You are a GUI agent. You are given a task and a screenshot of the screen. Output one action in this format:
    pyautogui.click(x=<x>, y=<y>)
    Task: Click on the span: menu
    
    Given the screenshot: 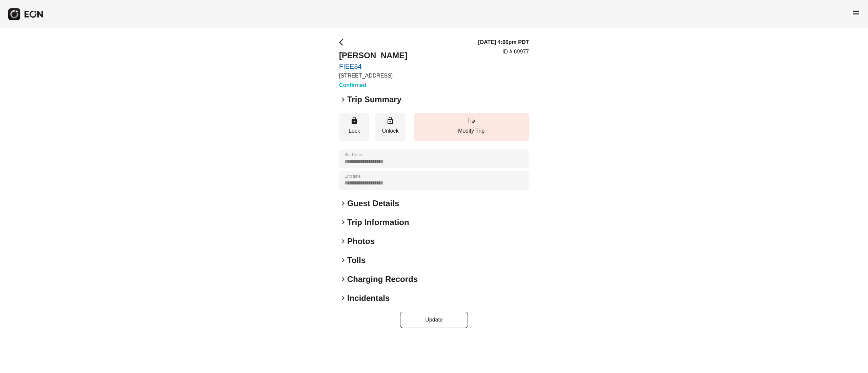 What is the action you would take?
    pyautogui.click(x=856, y=13)
    